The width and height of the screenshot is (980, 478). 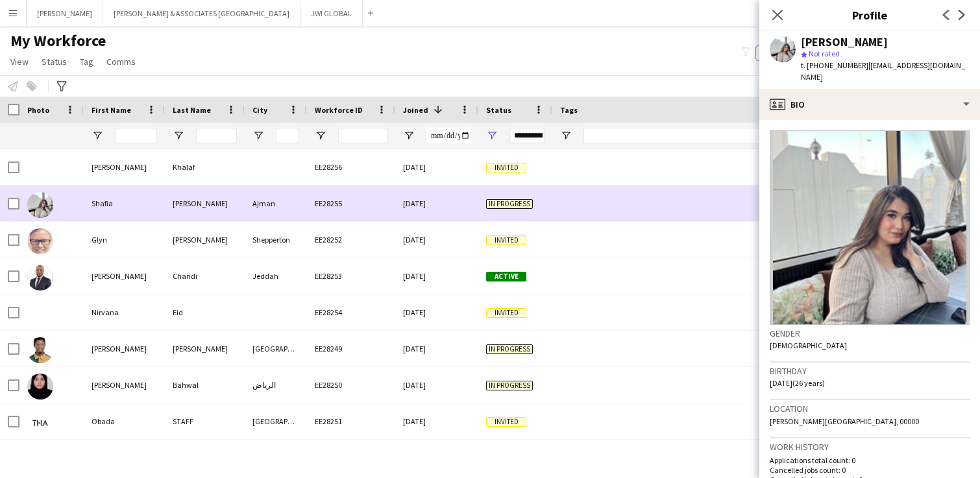 What do you see at coordinates (40, 423) in the screenshot?
I see `img: Obada STAFF` at bounding box center [40, 423].